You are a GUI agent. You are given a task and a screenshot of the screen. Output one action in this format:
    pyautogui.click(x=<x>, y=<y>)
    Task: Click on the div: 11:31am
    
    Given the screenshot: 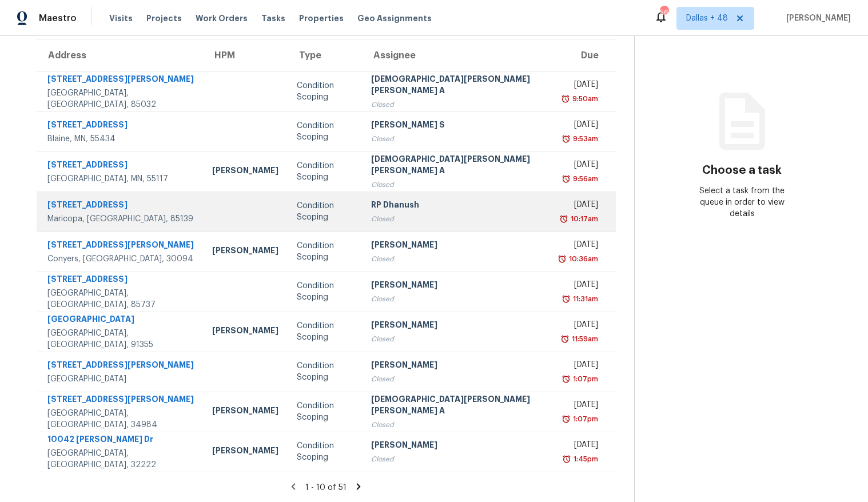 What is the action you would take?
    pyautogui.click(x=585, y=299)
    